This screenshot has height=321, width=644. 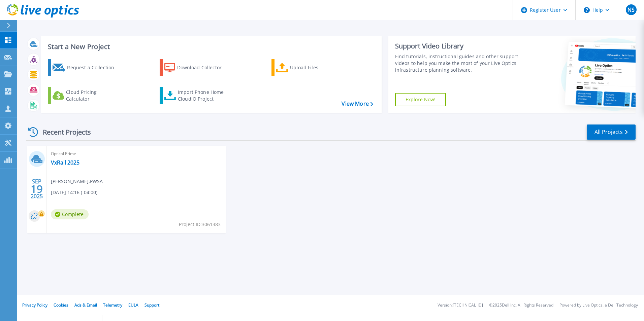 I want to click on a: Privacy Policy, so click(x=35, y=305).